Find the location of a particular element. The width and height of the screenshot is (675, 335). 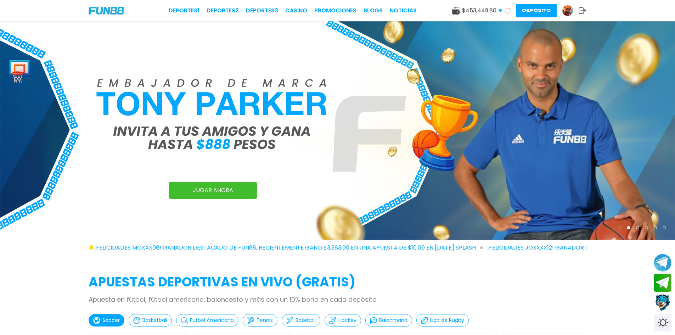

button: Baseball is located at coordinates (301, 320).